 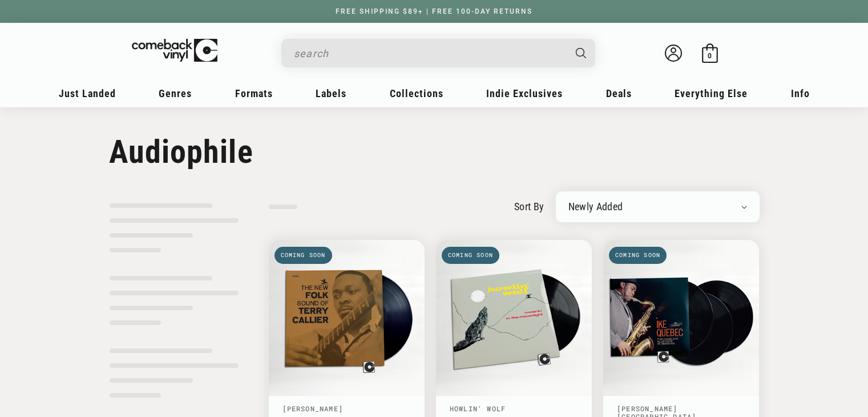 What do you see at coordinates (434, 152) in the screenshot?
I see `h1: Audiophile` at bounding box center [434, 152].